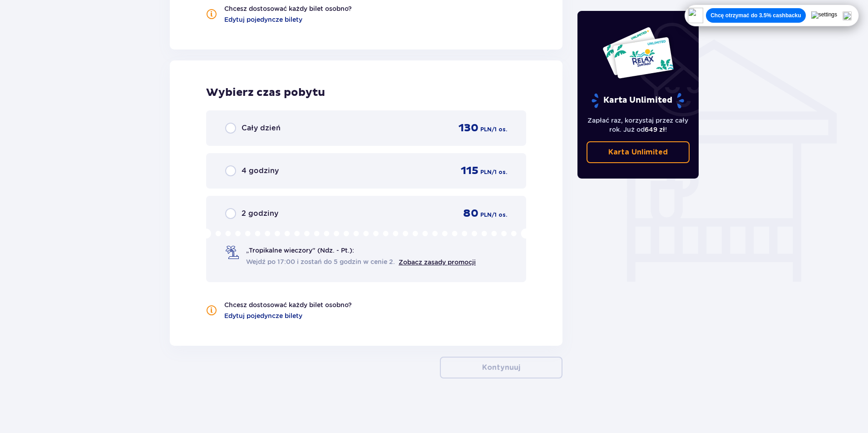 Image resolution: width=868 pixels, height=433 pixels. I want to click on p: Kontynuuj, so click(501, 368).